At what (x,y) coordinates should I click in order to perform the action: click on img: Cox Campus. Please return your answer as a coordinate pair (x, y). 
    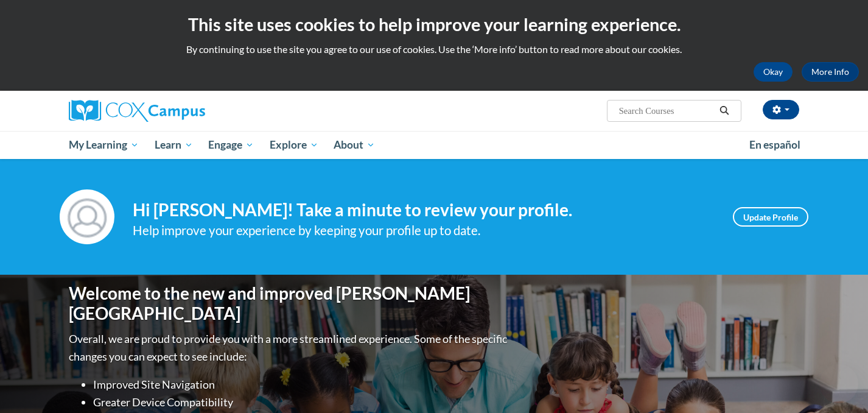
    Looking at the image, I should click on (137, 111).